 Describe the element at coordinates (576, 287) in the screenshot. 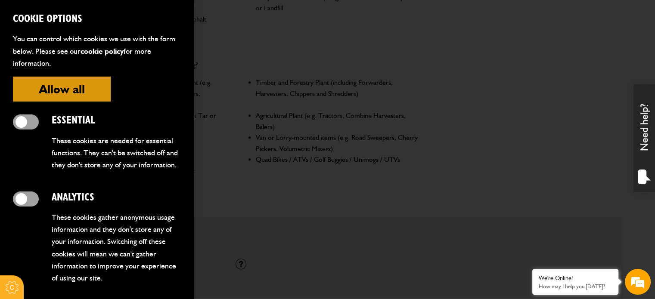

I see `p: How may I help you today?` at that location.